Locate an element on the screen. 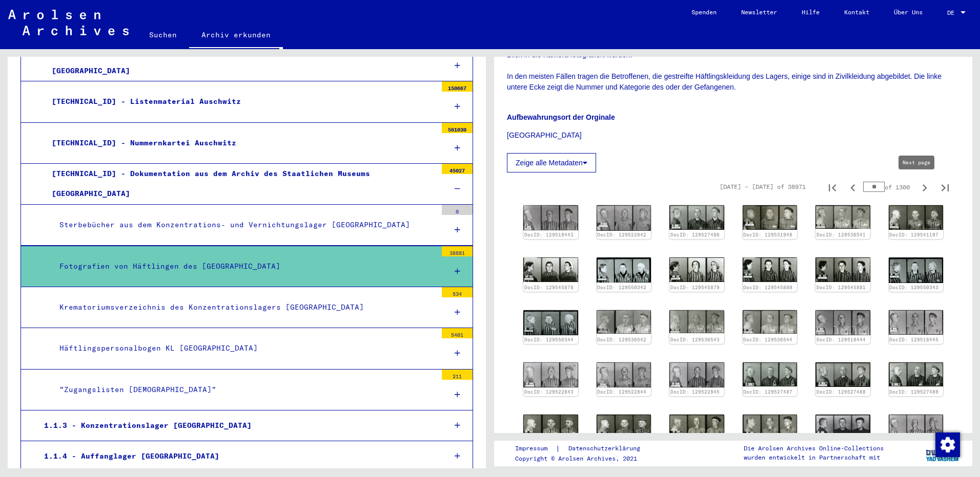 The height and width of the screenshot is (477, 980). a: DocID: 129522844 is located at coordinates (621, 392).